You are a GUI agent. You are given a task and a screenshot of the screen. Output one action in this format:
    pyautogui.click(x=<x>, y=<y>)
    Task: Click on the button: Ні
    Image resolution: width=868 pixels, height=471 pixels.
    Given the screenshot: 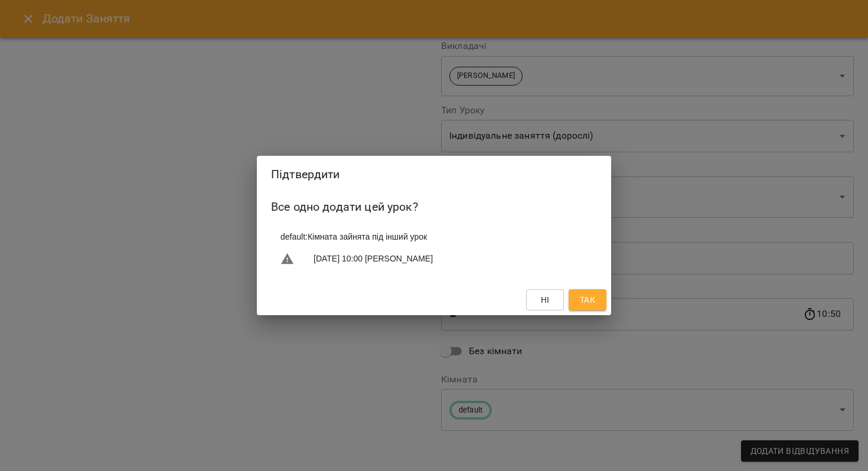 What is the action you would take?
    pyautogui.click(x=545, y=300)
    